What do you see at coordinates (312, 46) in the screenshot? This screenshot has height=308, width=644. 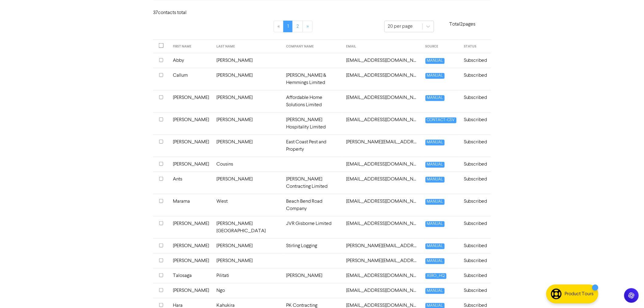 I see `th: COMPANY NAME` at bounding box center [312, 46].